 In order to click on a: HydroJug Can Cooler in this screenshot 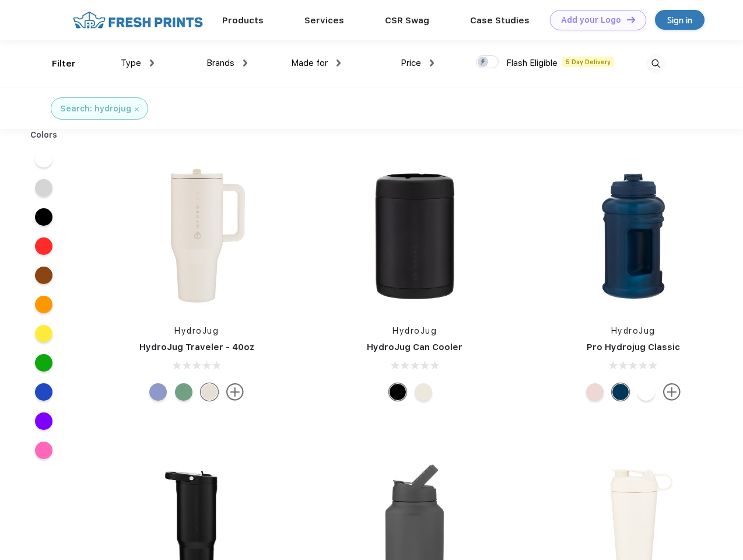, I will do `click(415, 347)`.